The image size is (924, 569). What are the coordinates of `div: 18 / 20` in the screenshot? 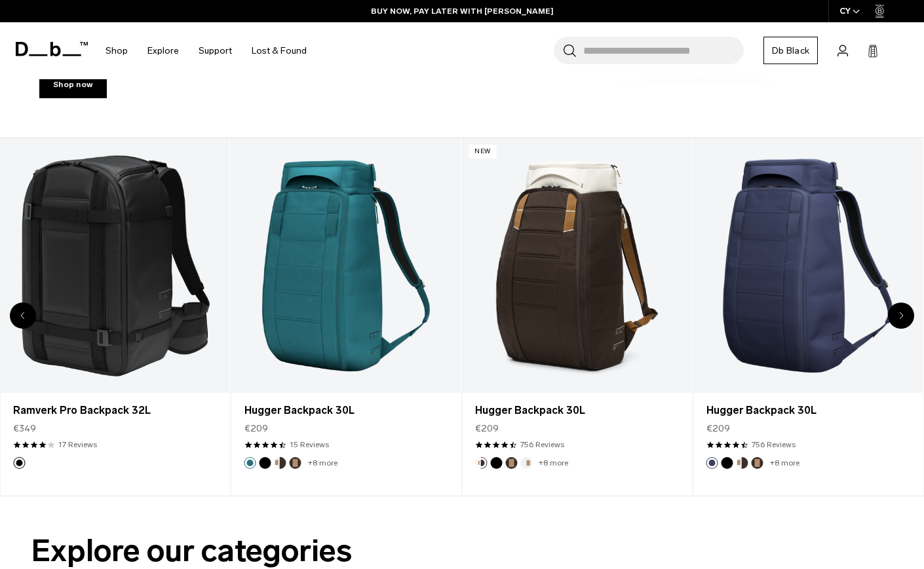 It's located at (577, 317).